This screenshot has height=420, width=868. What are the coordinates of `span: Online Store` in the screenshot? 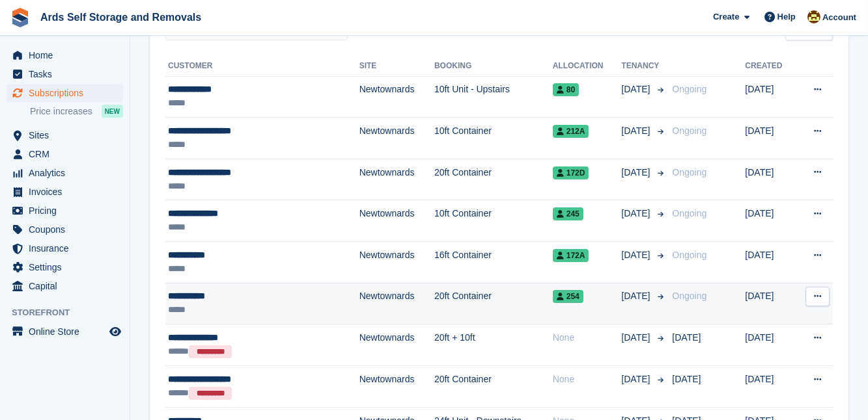 It's located at (68, 332).